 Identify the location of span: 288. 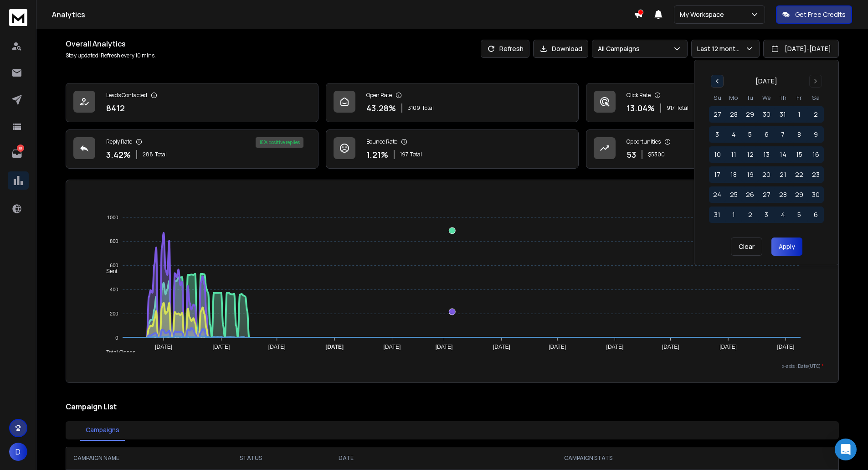
(148, 154).